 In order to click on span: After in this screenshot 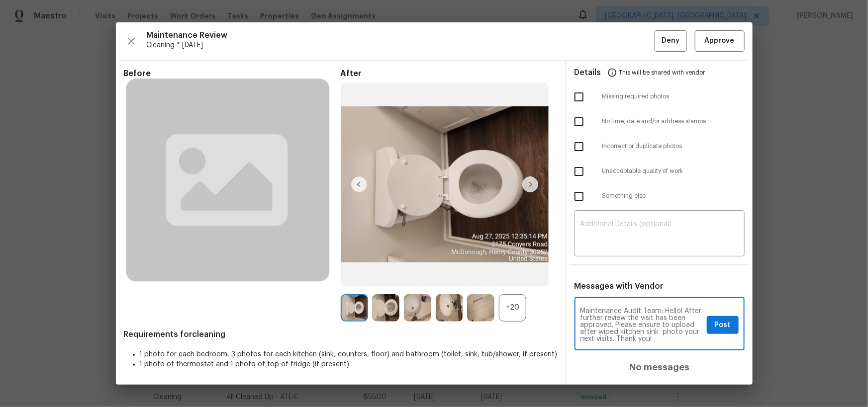, I will do `click(449, 74)`.